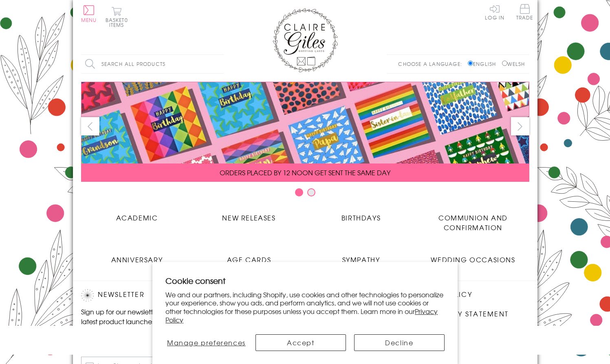 This screenshot has height=364, width=610. What do you see at coordinates (305, 281) in the screenshot?
I see `h2: Cookie consent` at bounding box center [305, 281].